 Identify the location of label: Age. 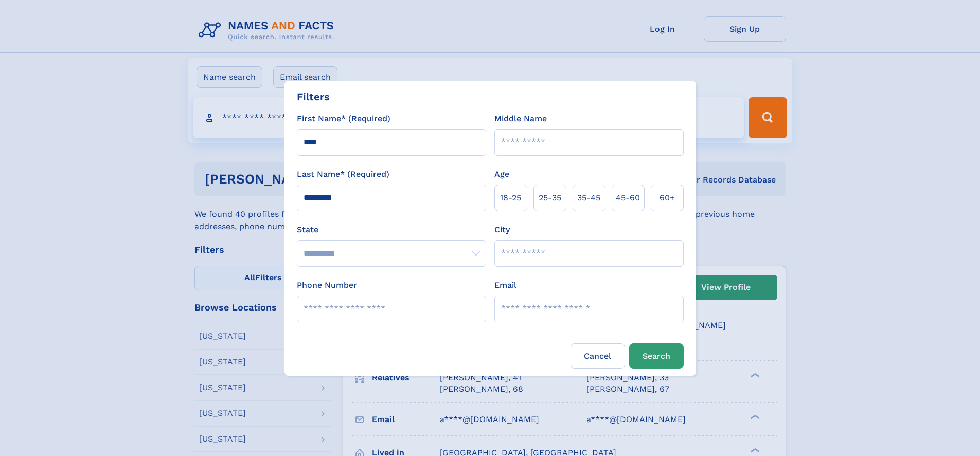
(502, 174).